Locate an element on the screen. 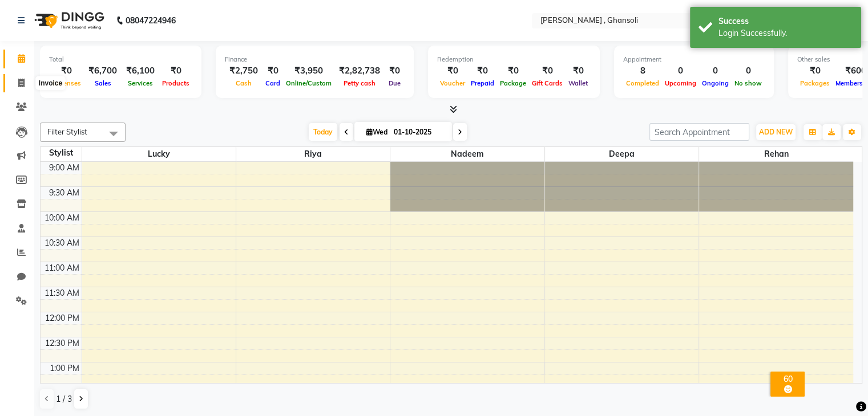  div: 10:30 AM is located at coordinates (62, 243).